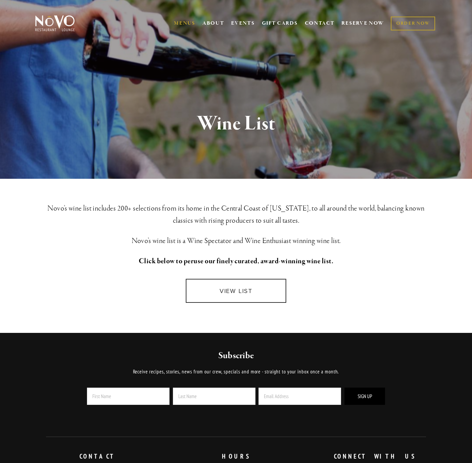 This screenshot has height=463, width=472. Describe the element at coordinates (362, 23) in the screenshot. I see `a: RESERVE NOW` at that location.